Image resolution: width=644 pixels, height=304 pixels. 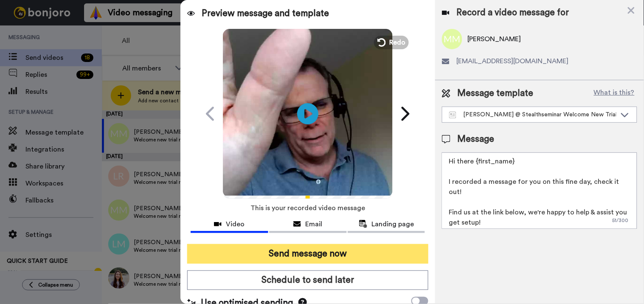 What do you see at coordinates (453, 115) in the screenshot?
I see `img: Message-temps.svg` at bounding box center [453, 115].